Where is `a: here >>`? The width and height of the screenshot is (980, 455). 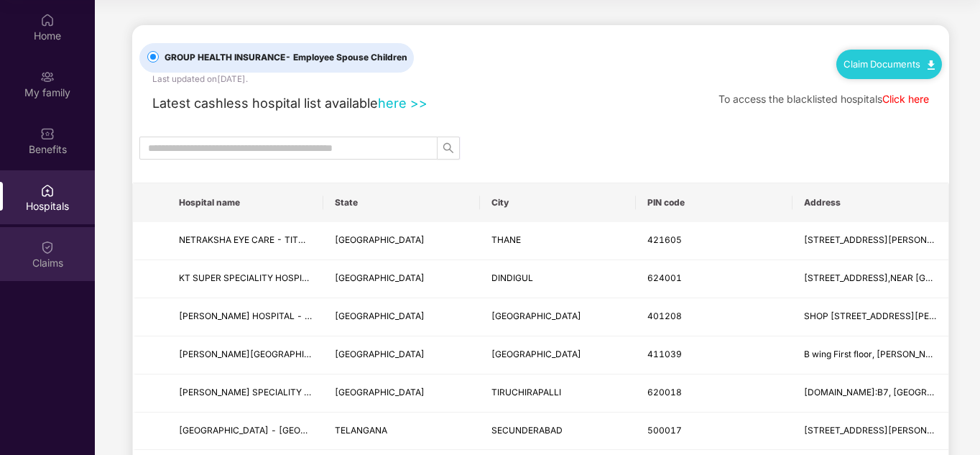 a: here >> is located at coordinates (403, 103).